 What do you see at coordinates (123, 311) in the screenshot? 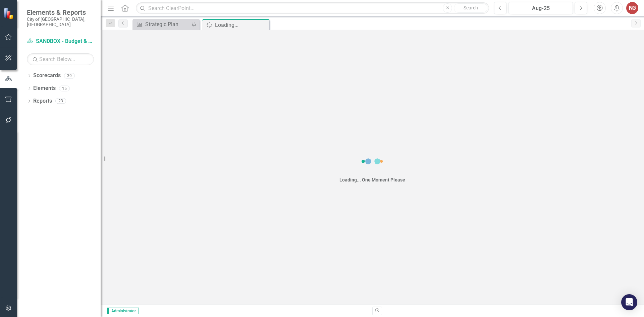
I see `span: Administrator` at bounding box center [123, 311].